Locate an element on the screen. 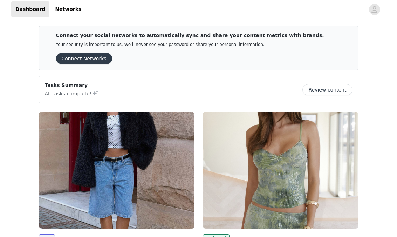 The height and width of the screenshot is (237, 397). a: Dashboard is located at coordinates (30, 9).